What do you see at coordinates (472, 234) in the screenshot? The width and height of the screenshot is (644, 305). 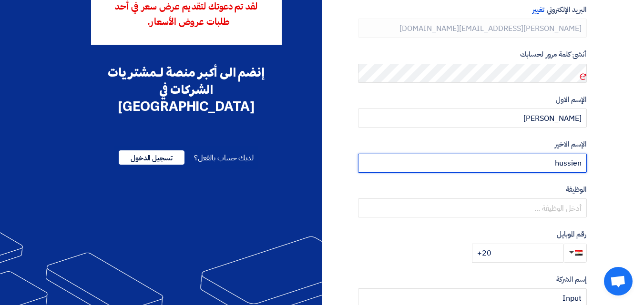 I see `label: رقم الموبايل` at bounding box center [472, 234].